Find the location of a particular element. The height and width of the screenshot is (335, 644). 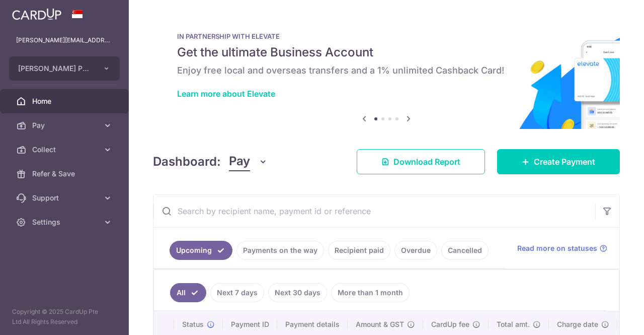

span: Home is located at coordinates (65, 101).